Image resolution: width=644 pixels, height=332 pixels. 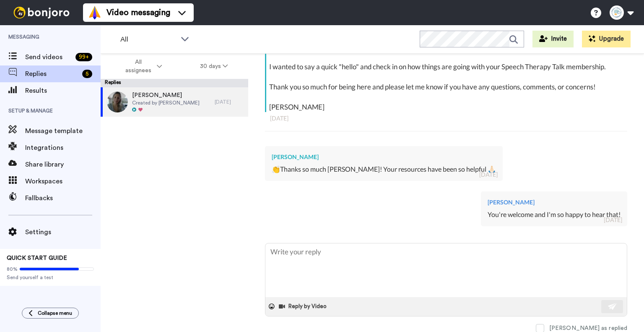 What do you see at coordinates (554, 215) in the screenshot?
I see `div: You're welcome and I'm so happy to hear that!` at bounding box center [554, 215].